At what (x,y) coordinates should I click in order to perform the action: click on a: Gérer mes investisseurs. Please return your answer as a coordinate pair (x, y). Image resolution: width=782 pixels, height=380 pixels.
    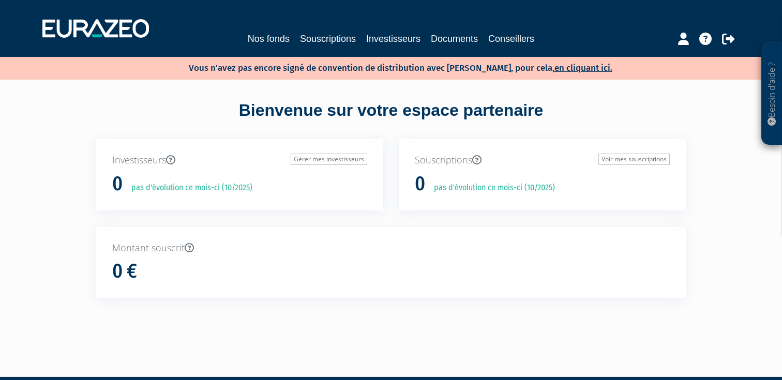
    Looking at the image, I should click on (329, 159).